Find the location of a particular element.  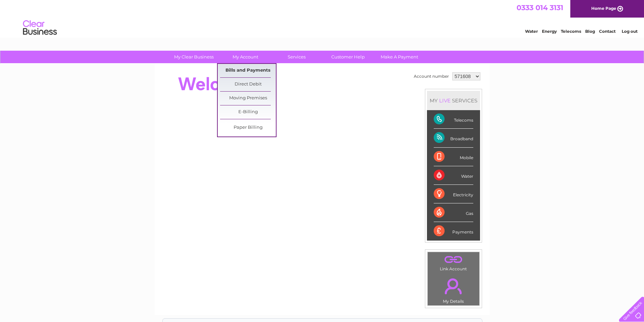

div: Electricity is located at coordinates (453, 194).